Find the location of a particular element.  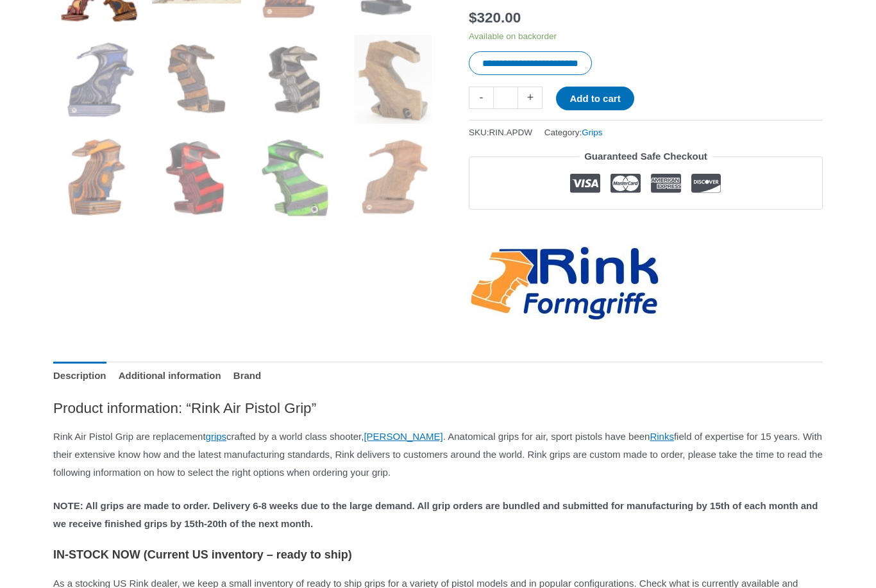

a: Additional information is located at coordinates (170, 376).